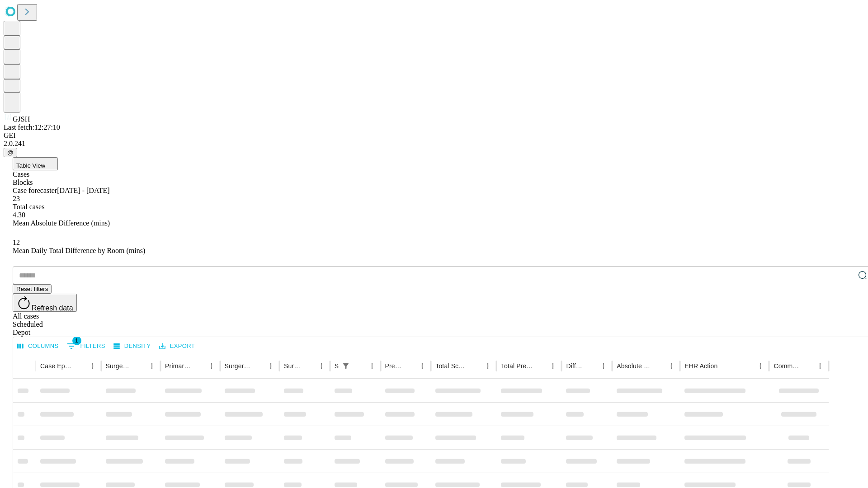 This screenshot has width=868, height=488. What do you see at coordinates (32, 127) in the screenshot?
I see `span: Last fetch: 12:27:10` at bounding box center [32, 127].